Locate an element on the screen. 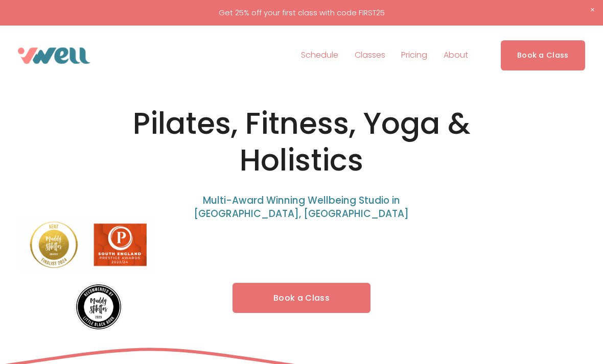  span: About is located at coordinates (456, 55).